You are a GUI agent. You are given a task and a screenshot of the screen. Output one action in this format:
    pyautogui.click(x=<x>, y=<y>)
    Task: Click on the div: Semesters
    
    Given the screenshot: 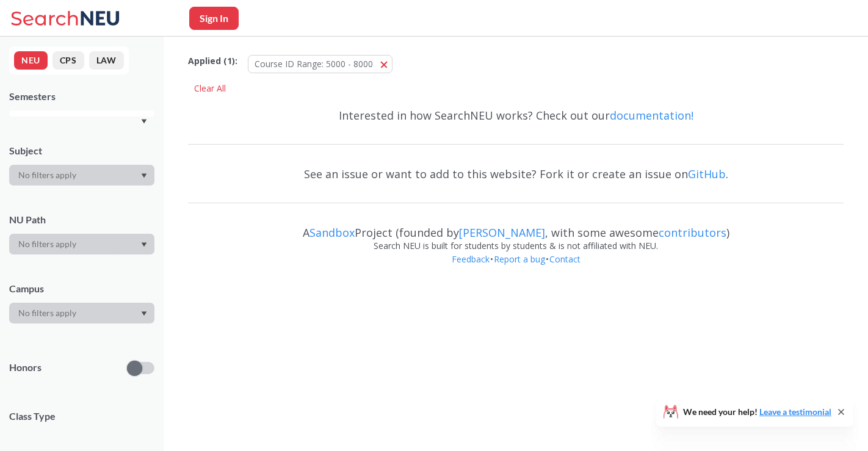 What is the action you would take?
    pyautogui.click(x=82, y=96)
    